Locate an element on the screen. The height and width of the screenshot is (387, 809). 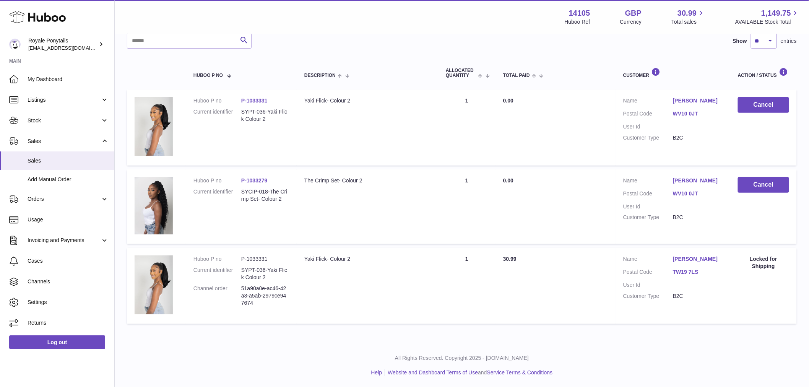
span: Cases is located at coordinates (68, 261).